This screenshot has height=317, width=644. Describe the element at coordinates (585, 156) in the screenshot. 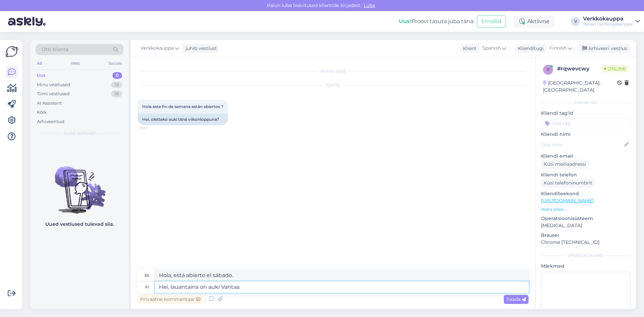

I see `p: Kliendi email` at that location.